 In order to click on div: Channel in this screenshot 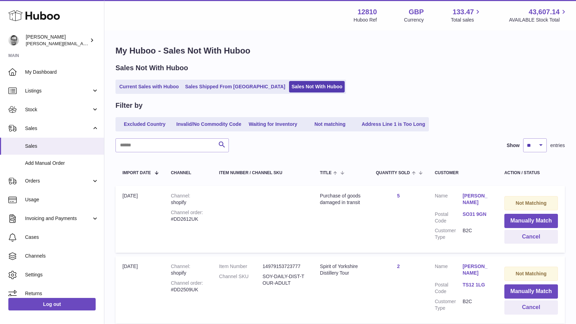, I will do `click(188, 173)`.